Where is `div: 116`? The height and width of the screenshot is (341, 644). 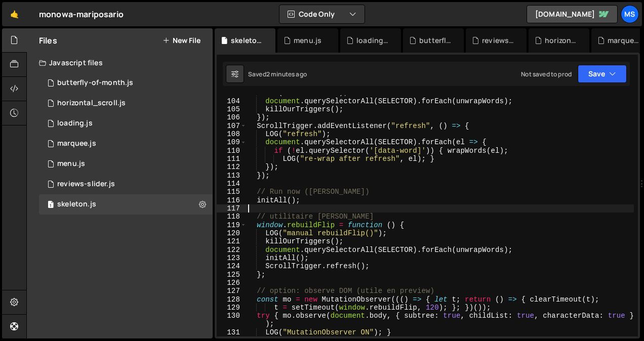 div: 116 is located at coordinates (231, 200).